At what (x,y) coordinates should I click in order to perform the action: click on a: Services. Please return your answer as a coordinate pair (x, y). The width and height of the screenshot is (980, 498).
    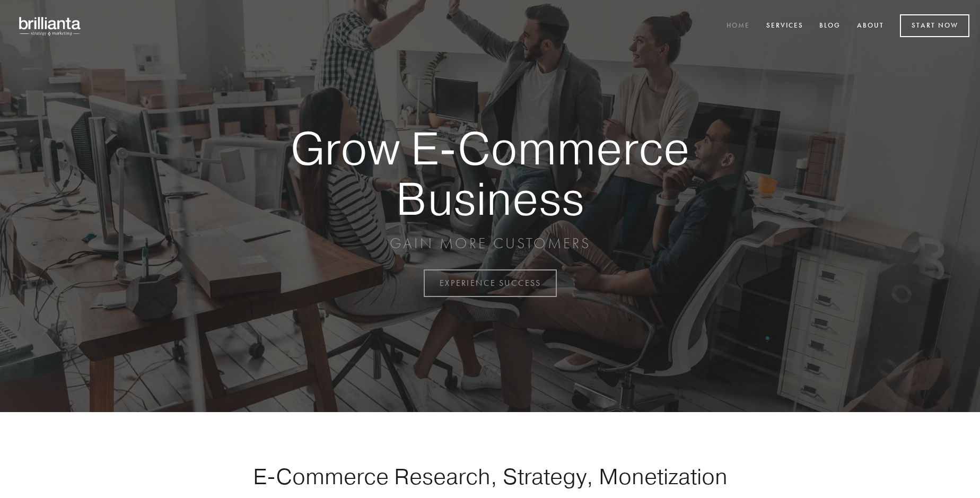
    Looking at the image, I should click on (785, 26).